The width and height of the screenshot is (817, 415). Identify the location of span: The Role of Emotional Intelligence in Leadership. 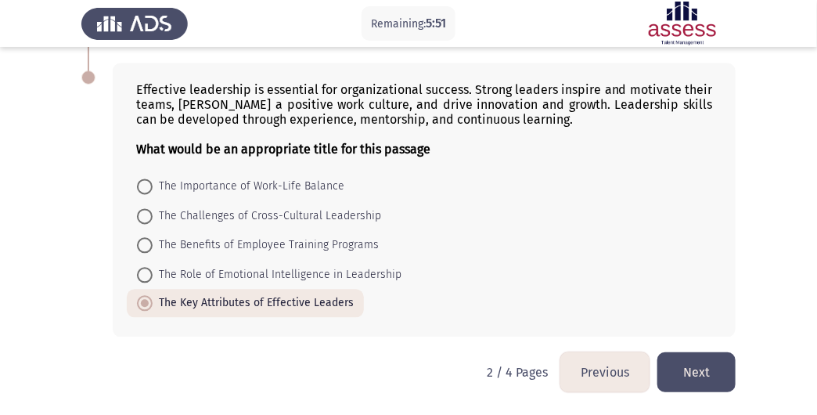
(277, 275).